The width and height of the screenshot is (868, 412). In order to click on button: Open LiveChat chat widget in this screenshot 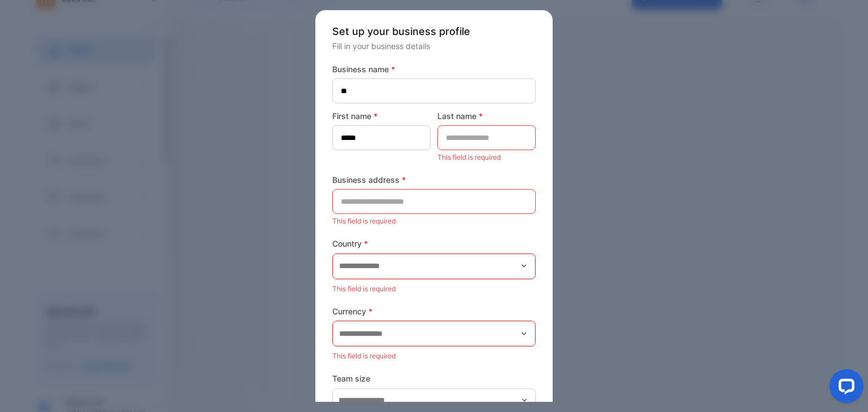, I will do `click(26, 21)`.